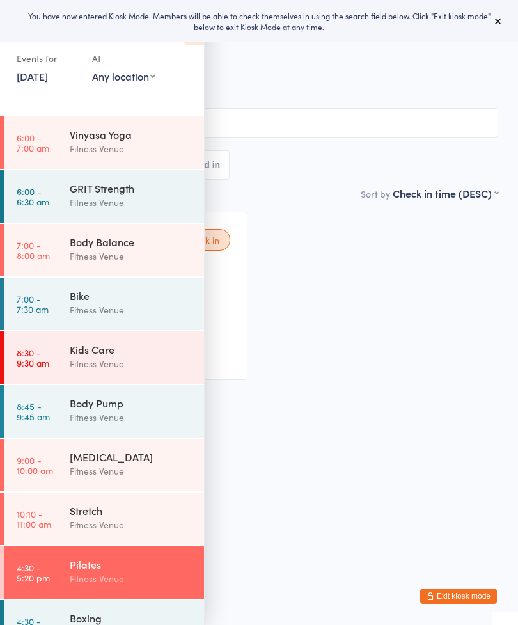  I want to click on div: Check in time (DESC), so click(445, 193).